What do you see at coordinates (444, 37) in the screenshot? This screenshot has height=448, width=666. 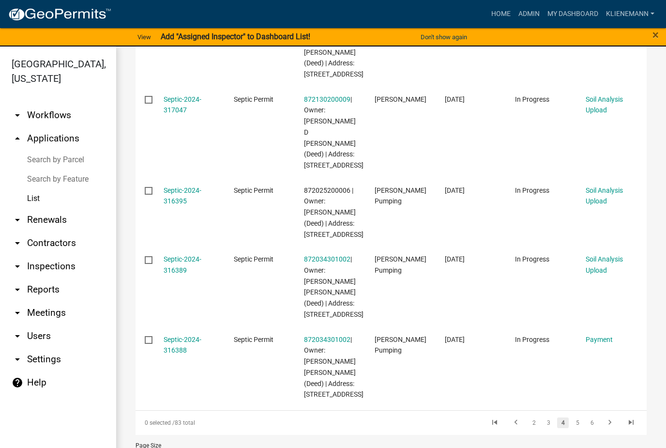 I see `button: Don't show again` at bounding box center [444, 37].